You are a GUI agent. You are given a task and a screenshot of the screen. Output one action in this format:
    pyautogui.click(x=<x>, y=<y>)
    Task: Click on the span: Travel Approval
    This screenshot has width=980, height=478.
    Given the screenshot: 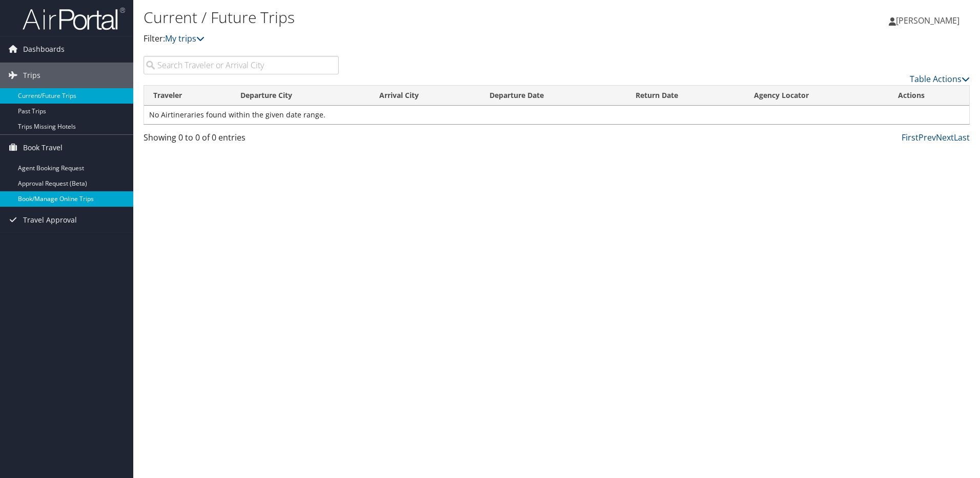 What is the action you would take?
    pyautogui.click(x=50, y=220)
    